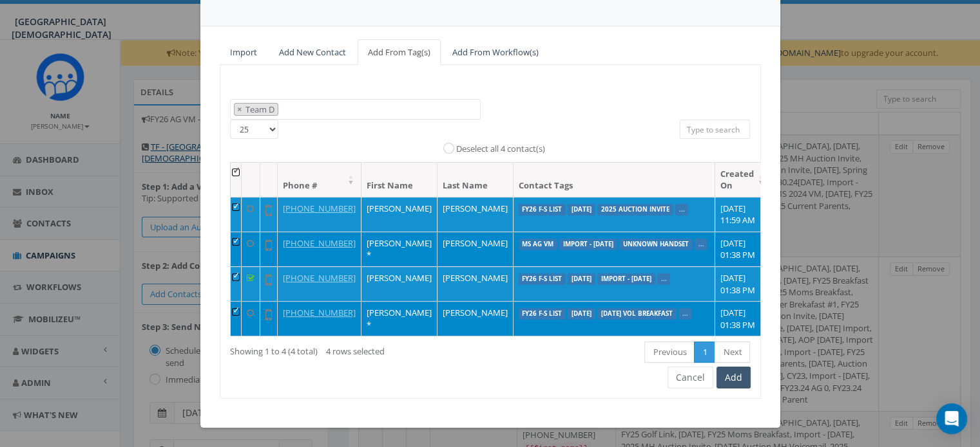 Image resolution: width=980 pixels, height=447 pixels. What do you see at coordinates (743, 179) in the screenshot?
I see `th: Created On: activate to sort column ascending` at bounding box center [743, 179].